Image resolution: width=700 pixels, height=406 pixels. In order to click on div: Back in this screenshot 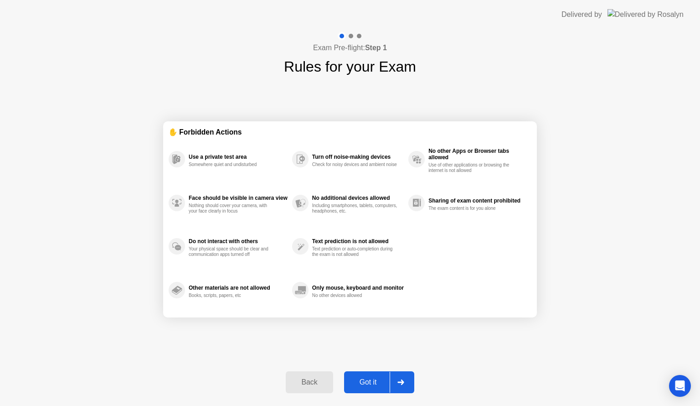, I will do `click(309, 382)`.